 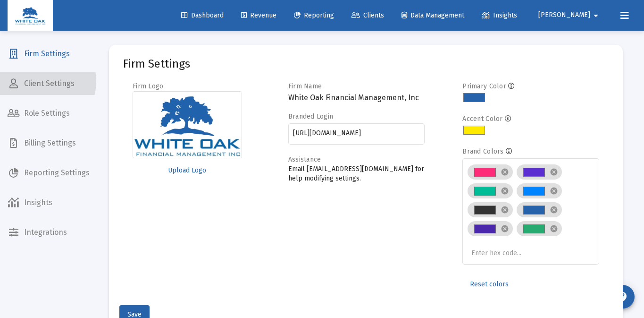 What do you see at coordinates (30, 15) in the screenshot?
I see `img: Dashboard` at bounding box center [30, 15].